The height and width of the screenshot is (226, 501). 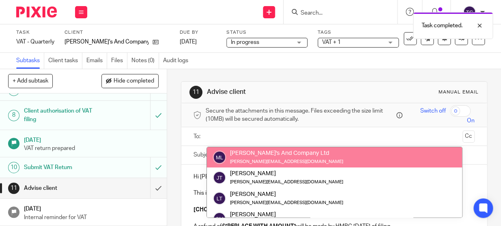 What do you see at coordinates (267, 32) in the screenshot?
I see `label: Status` at bounding box center [267, 32].